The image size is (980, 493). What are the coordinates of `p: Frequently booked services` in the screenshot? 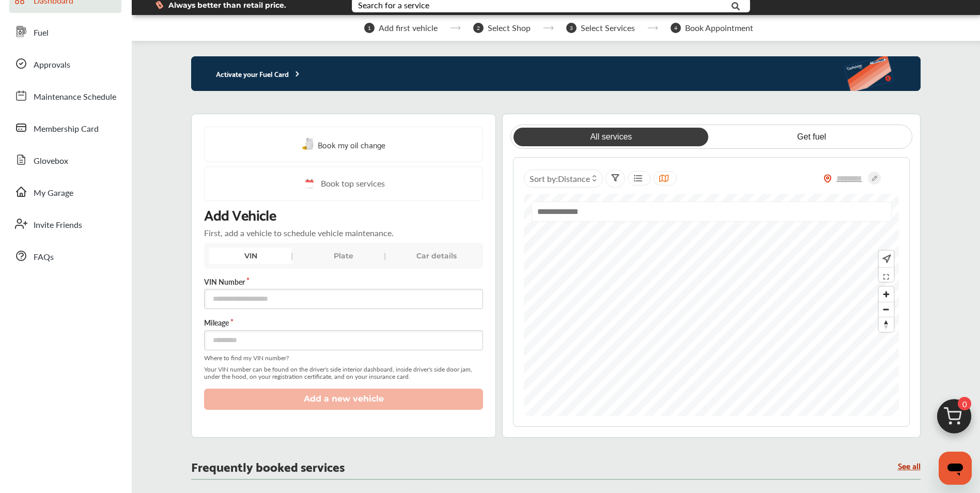 It's located at (268, 466).